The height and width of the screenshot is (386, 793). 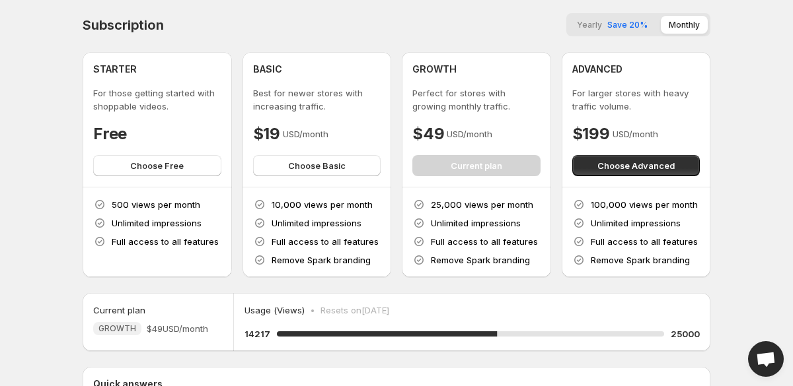 I want to click on h4: Subscription, so click(x=123, y=25).